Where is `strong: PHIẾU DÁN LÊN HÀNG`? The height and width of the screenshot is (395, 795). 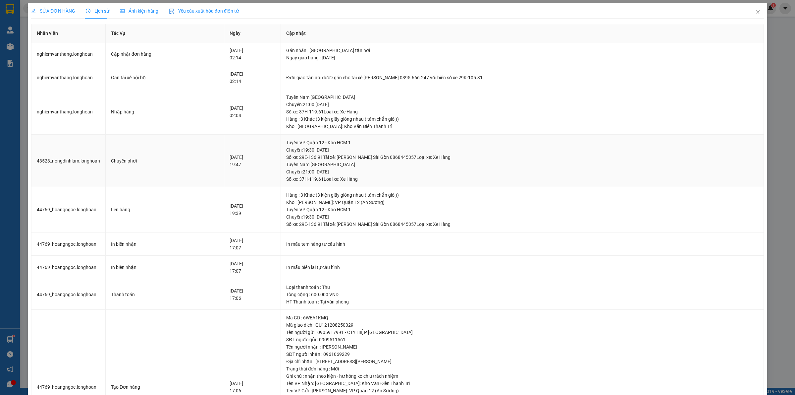
strong: PHIẾU DÁN LÊN HÀNG is located at coordinates (90, 7).